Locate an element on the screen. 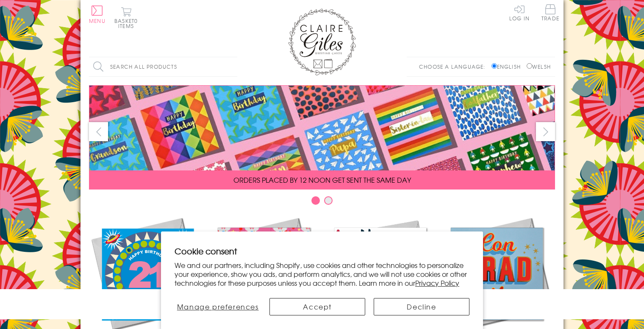 Image resolution: width=644 pixels, height=329 pixels. span: Manage preferences is located at coordinates (218, 306).